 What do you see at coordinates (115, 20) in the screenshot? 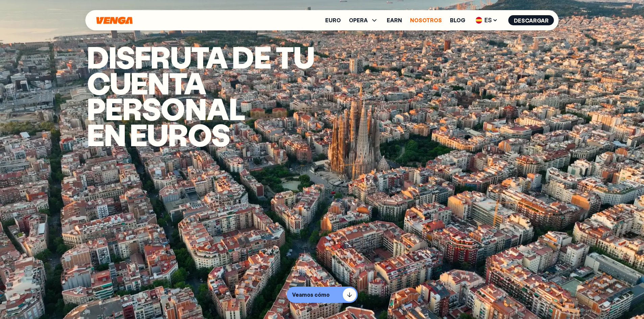
I see `a: Inicio` at bounding box center [115, 20].